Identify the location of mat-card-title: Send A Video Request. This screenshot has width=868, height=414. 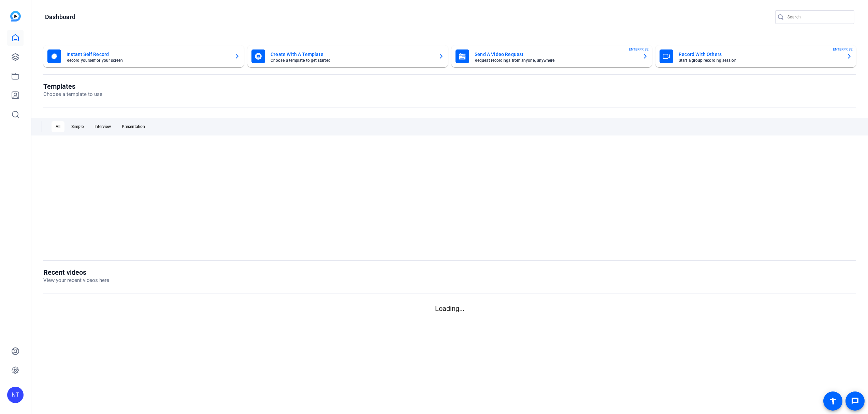
(556, 54).